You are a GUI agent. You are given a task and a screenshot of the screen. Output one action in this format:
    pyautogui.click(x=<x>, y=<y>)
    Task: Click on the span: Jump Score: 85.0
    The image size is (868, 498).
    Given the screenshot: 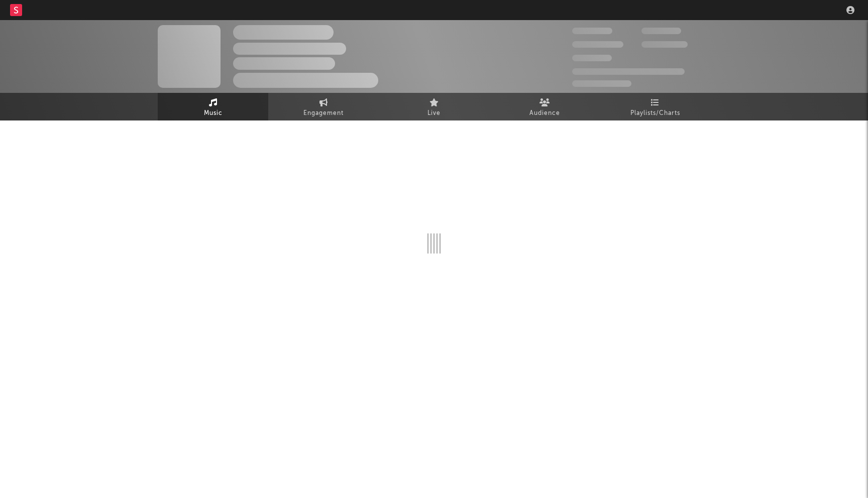 What is the action you would take?
    pyautogui.click(x=602, y=84)
    